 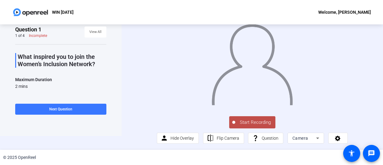 What do you see at coordinates (228, 138) in the screenshot?
I see `span: Flip Camera` at bounding box center [228, 138].